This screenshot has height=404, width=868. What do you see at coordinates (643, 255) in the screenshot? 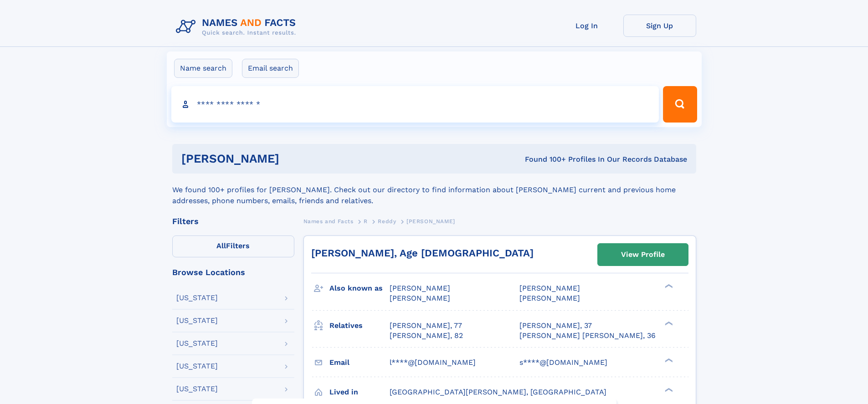
I see `div: View Profile` at bounding box center [643, 255].